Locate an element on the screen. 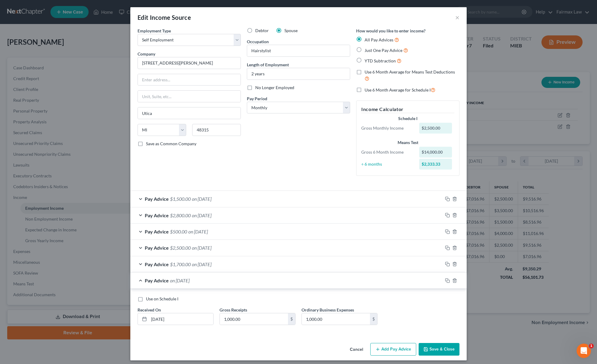 The width and height of the screenshot is (597, 364). span: Spouse is located at coordinates (291, 30).